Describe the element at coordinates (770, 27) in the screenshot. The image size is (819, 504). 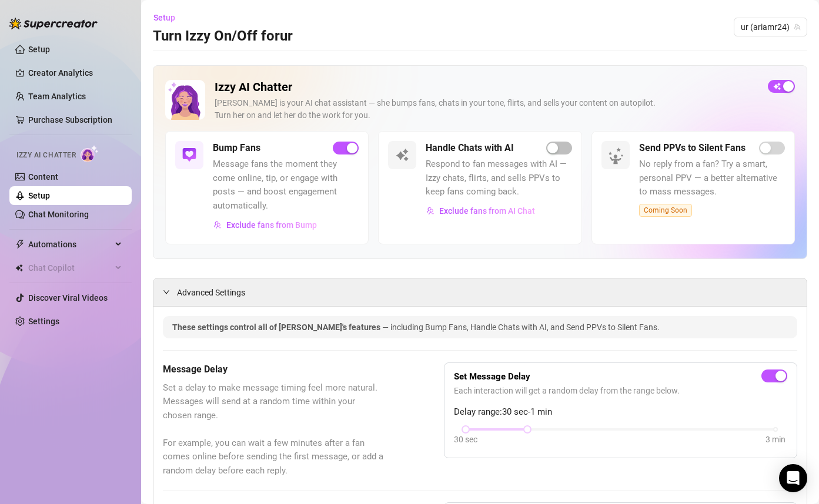
I see `span: ur (ariamr24)` at that location.